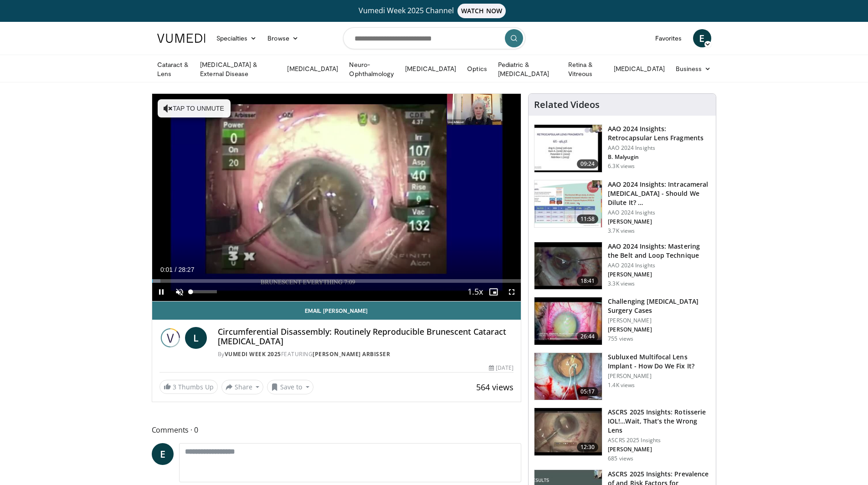  Describe the element at coordinates (196, 338) in the screenshot. I see `a: L` at that location.